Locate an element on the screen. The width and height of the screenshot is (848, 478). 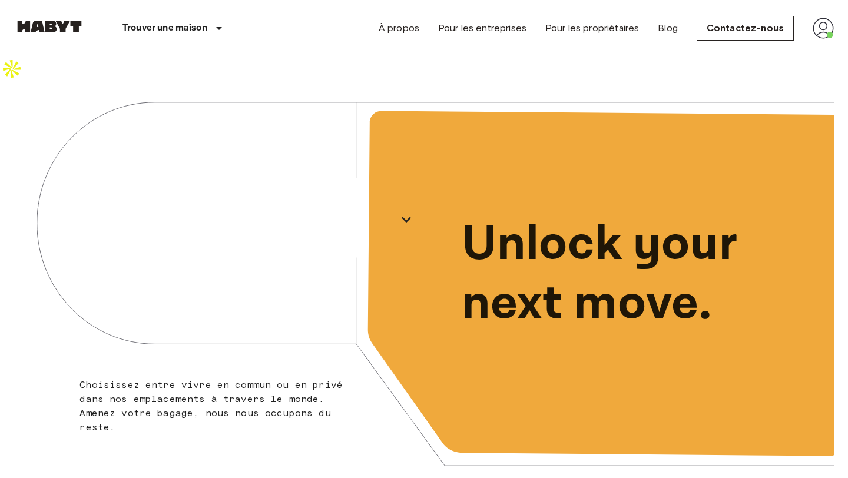
a: Contactez-nous is located at coordinates (745, 28).